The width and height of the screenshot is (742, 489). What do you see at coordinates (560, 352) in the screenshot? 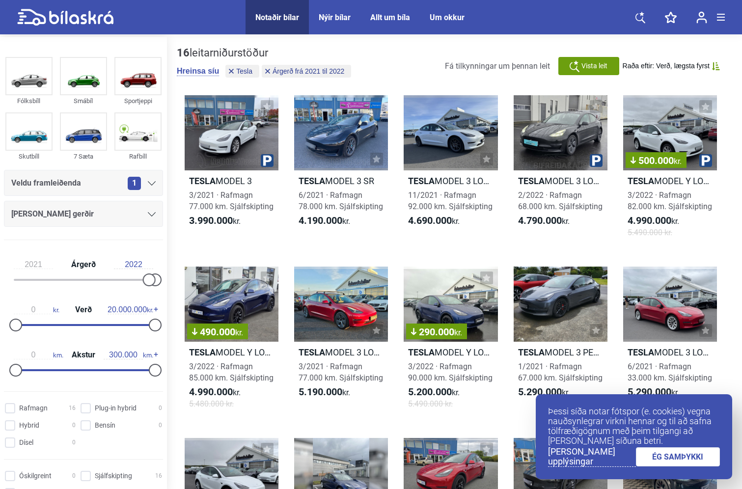
I see `h2: MODEL 3 PERFORMANCE` at bounding box center [560, 352].